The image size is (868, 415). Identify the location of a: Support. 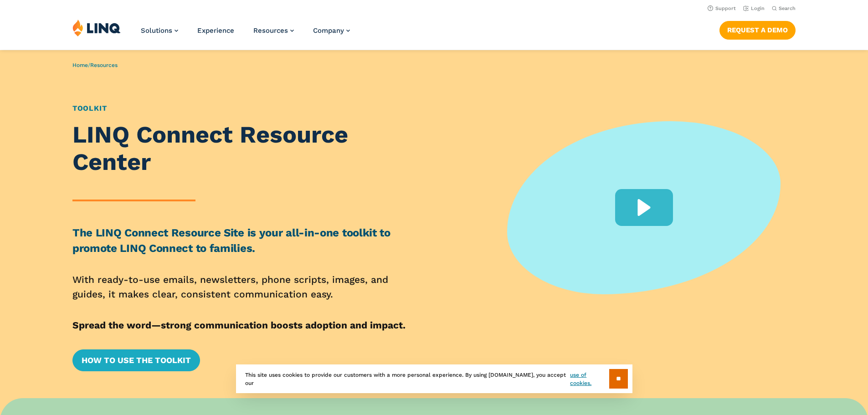
(722, 8).